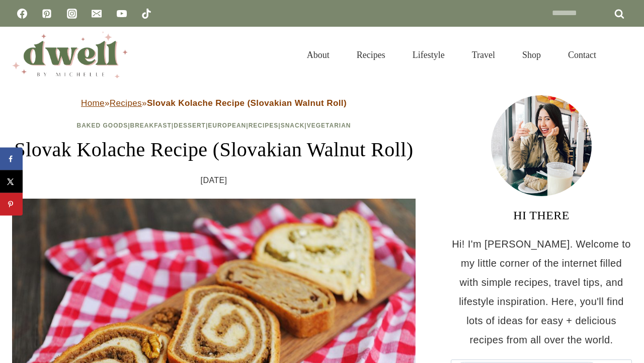 The height and width of the screenshot is (363, 644). Describe the element at coordinates (451, 55) in the screenshot. I see `nav: Primary Navigation` at that location.